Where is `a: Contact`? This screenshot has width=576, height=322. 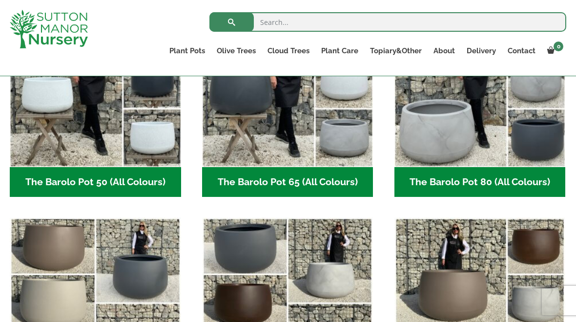 a: Contact is located at coordinates (521, 51).